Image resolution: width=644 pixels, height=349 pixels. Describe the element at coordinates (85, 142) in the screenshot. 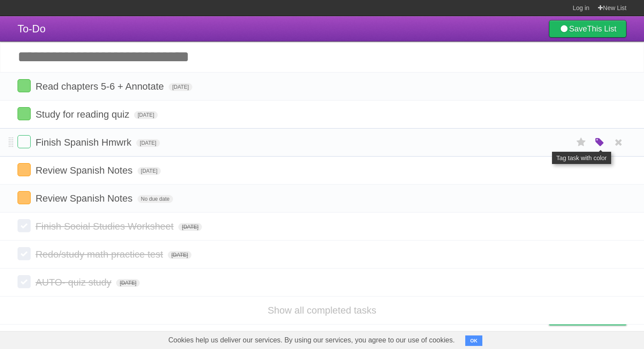

I see `span: Finish Spanish Hmwrk` at that location.